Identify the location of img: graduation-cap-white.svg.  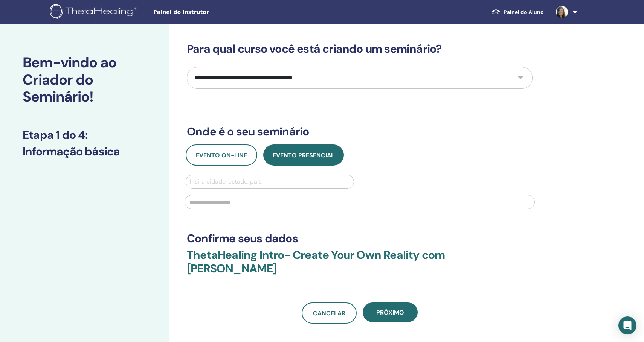
(497, 12).